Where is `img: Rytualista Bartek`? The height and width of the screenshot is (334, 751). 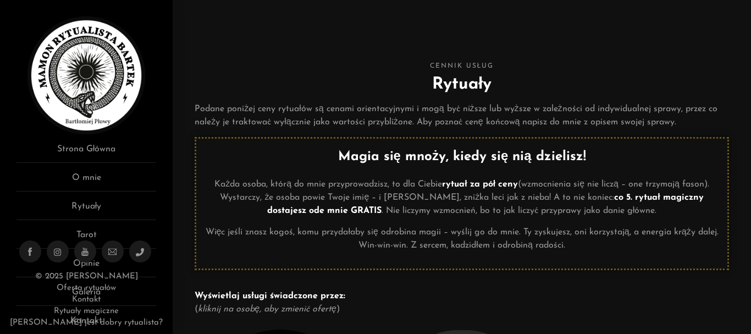
img: Rytualista Bartek is located at coordinates (86, 75).